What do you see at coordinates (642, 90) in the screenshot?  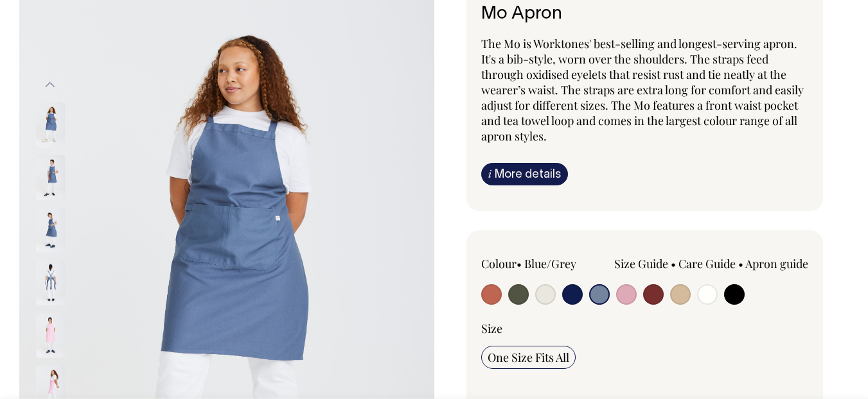 I see `span: The Mo is Worktones' best-selling and longest-serving apron. It's a bib-style, worn over the shou...` at bounding box center [642, 90].